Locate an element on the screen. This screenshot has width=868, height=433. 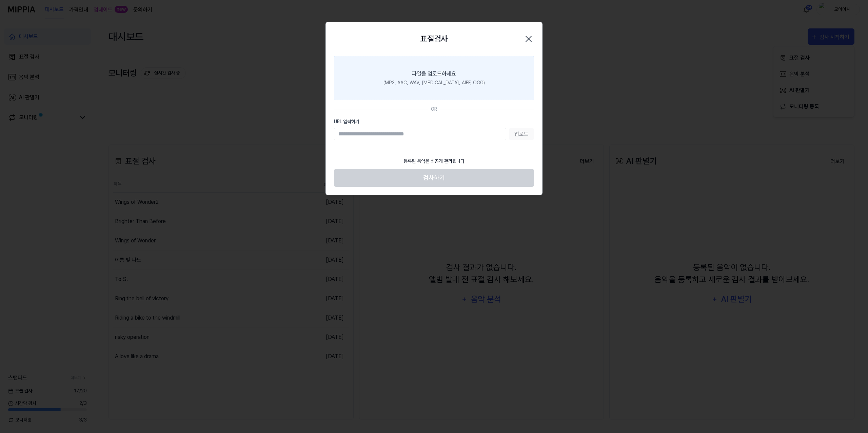
div: 등록된 음악은 비공개 관리됩니다 is located at coordinates (434, 161).